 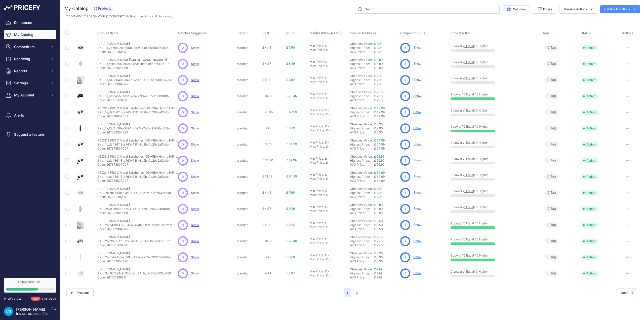 I want to click on span: Status, so click(x=586, y=33).